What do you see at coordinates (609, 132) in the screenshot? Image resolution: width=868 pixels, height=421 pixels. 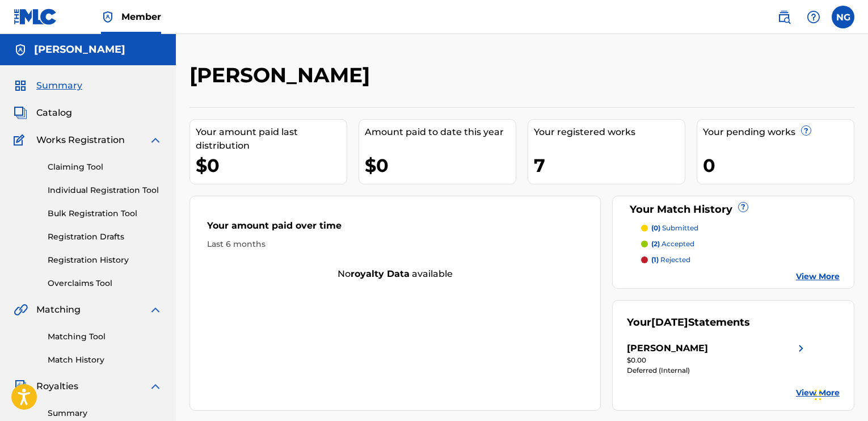 I see `div: Your registered works` at bounding box center [609, 132].